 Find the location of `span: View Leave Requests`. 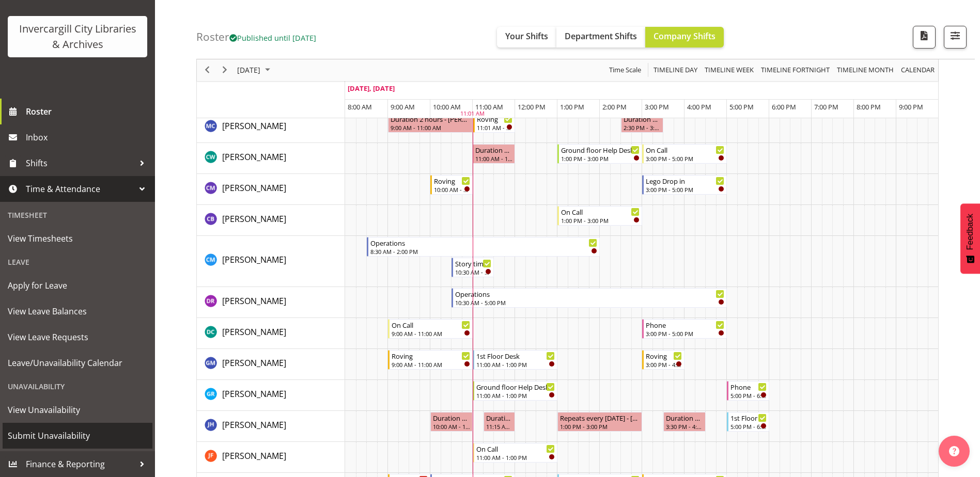

span: View Leave Requests is located at coordinates (78, 337).